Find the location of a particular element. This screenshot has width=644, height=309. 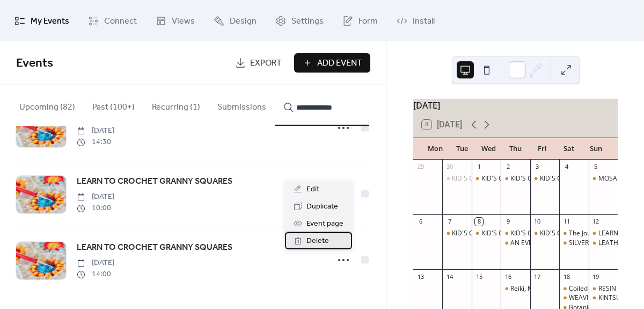

span: Add Event is located at coordinates (340, 63).